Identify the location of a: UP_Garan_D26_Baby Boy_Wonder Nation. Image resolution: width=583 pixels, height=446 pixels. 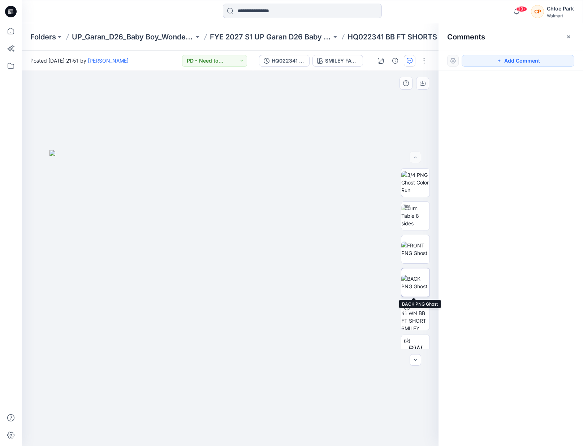
(133, 37).